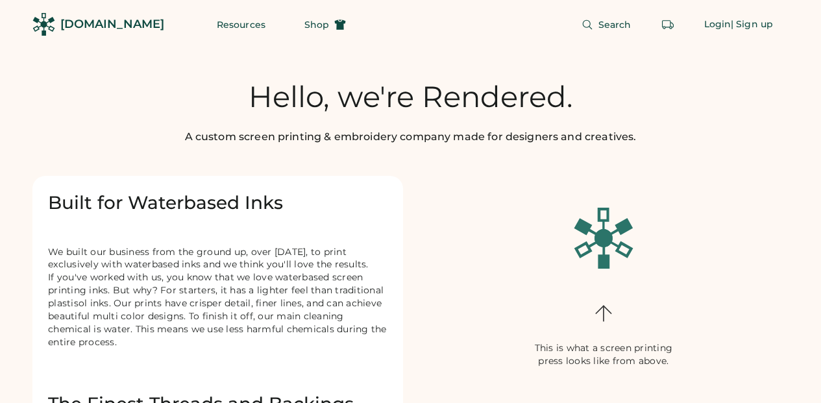 The height and width of the screenshot is (403, 821). I want to click on img: Screens-Green.svg, so click(604, 238).